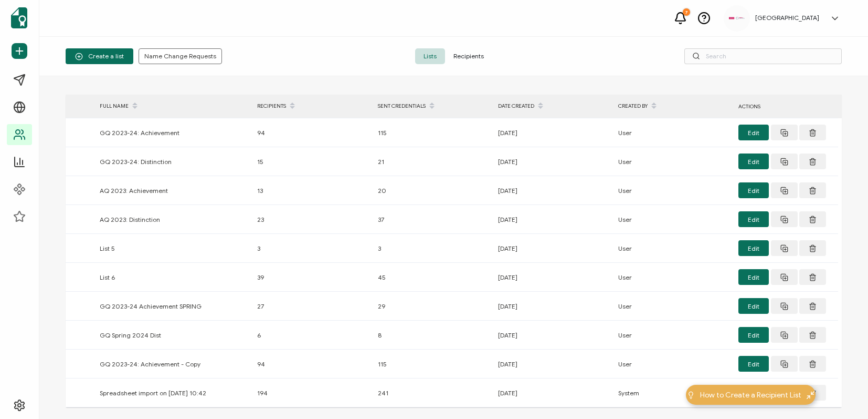 The height and width of the screenshot is (419, 868). I want to click on div: 13, so click(312, 190).